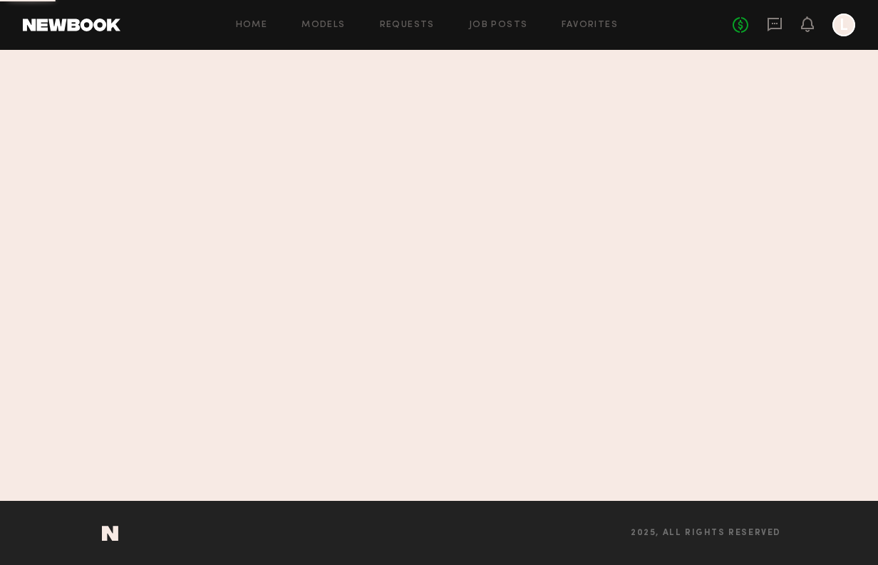 The height and width of the screenshot is (565, 878). I want to click on a: Favorites, so click(589, 25).